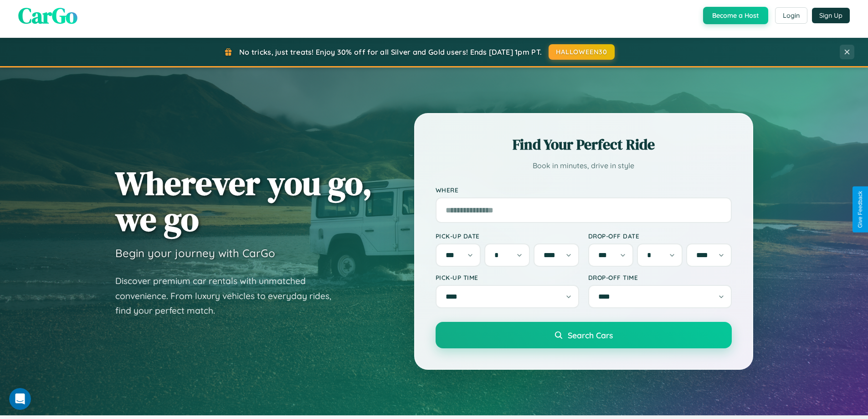  I want to click on label: Drop-off Time, so click(659, 277).